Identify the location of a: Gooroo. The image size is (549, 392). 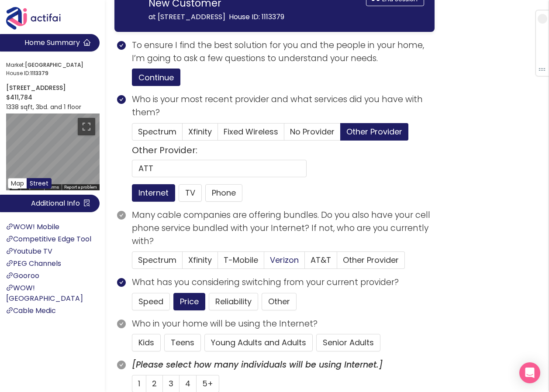
(22, 275).